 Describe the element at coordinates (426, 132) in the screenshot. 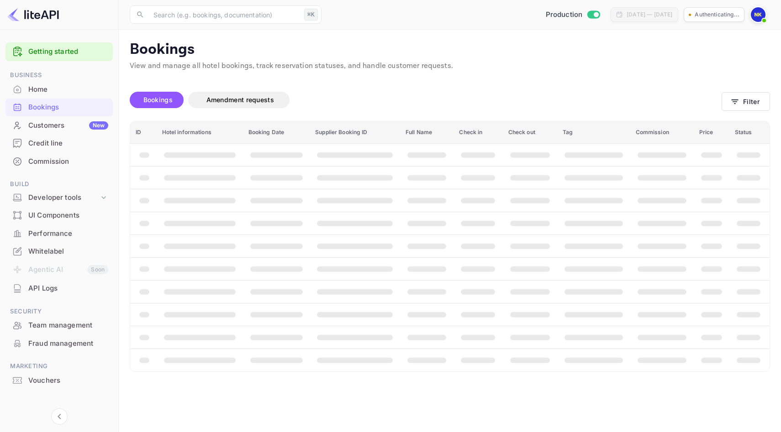

I see `th: Full Name` at that location.